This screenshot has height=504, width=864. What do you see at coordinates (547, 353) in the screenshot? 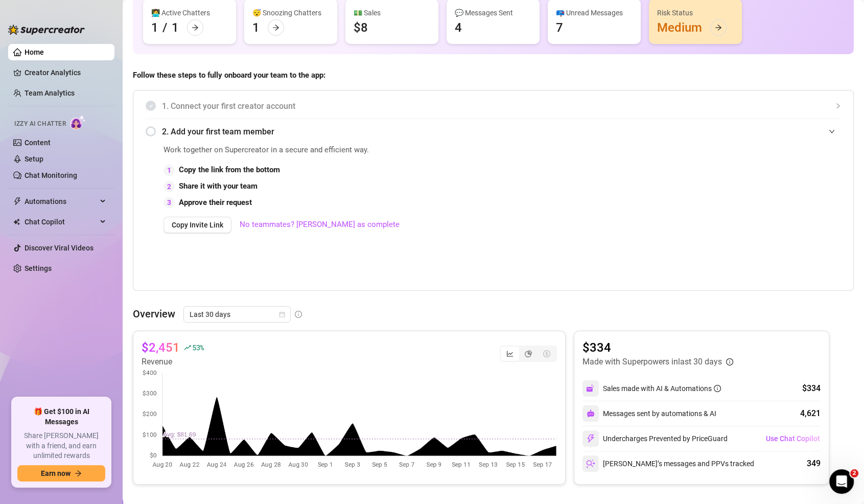
I see `span: dollar-circle` at bounding box center [547, 353].